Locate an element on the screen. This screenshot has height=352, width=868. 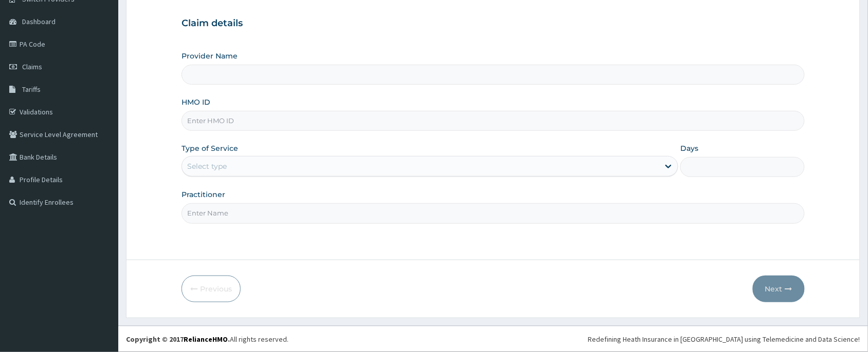
label: Type of Service is located at coordinates (209, 149).